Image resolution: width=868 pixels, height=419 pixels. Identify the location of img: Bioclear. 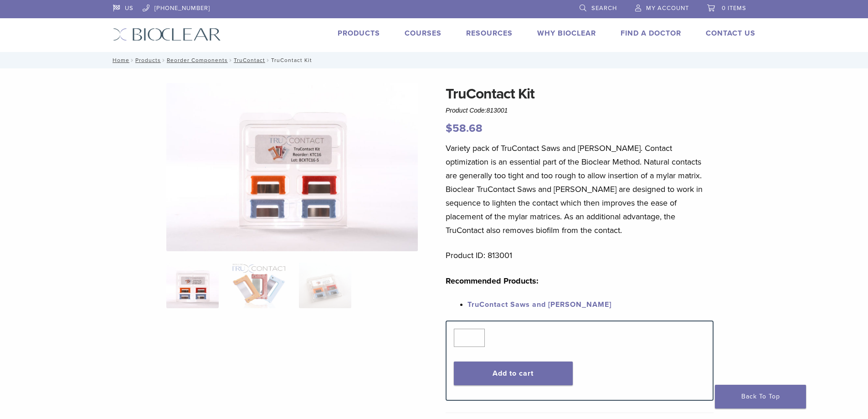
(167, 34).